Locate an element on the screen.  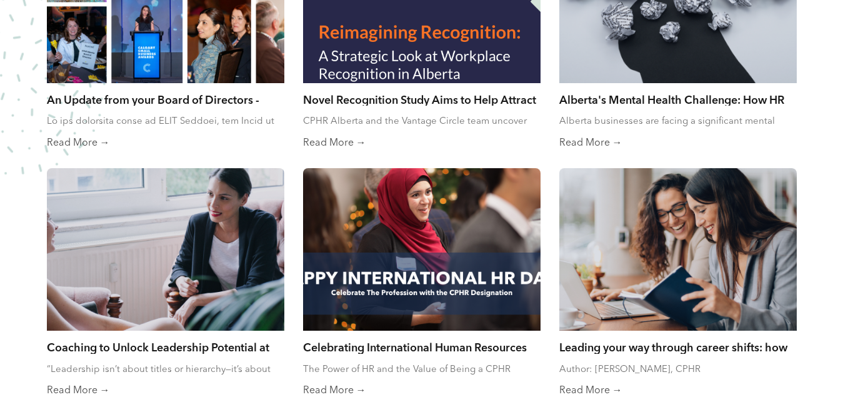
div: Alberta businesses are facing a significant mental health challenge that requires immediate atten... is located at coordinates (678, 121).